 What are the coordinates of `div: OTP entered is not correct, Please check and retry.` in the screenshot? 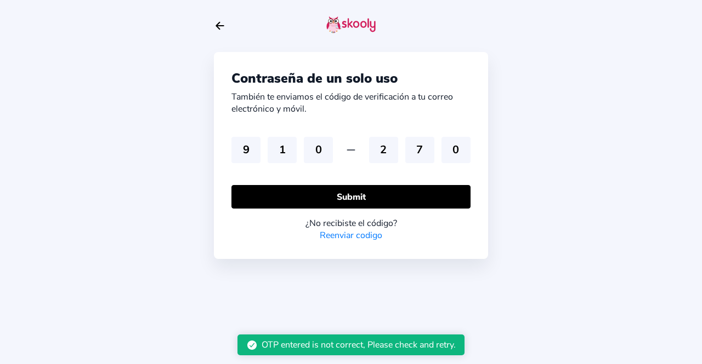 It's located at (358, 345).